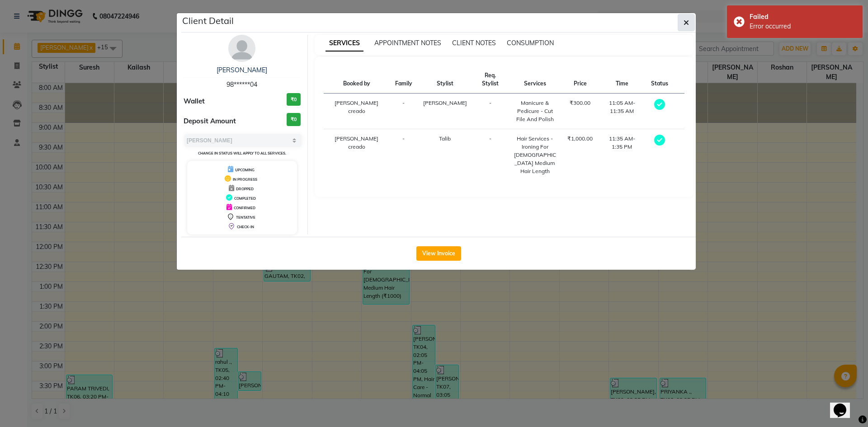 The width and height of the screenshot is (868, 427). I want to click on td: 11:05 AM-11:35 AM, so click(622, 111).